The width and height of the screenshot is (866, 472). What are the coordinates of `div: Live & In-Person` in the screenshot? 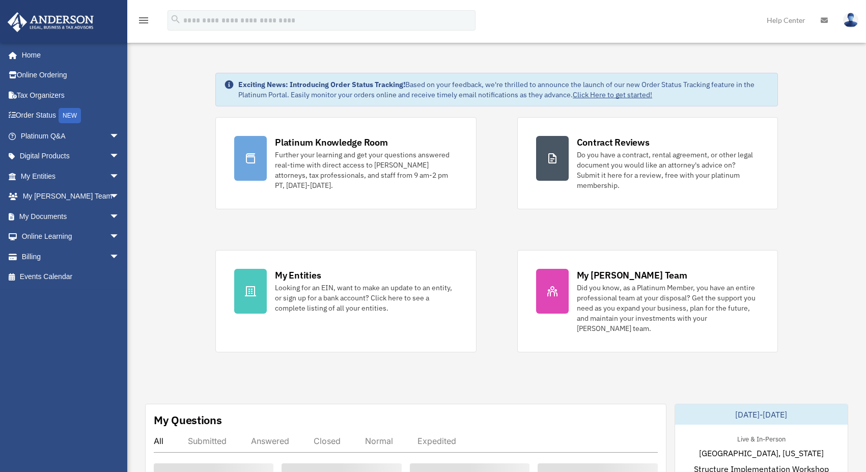 It's located at (761, 438).